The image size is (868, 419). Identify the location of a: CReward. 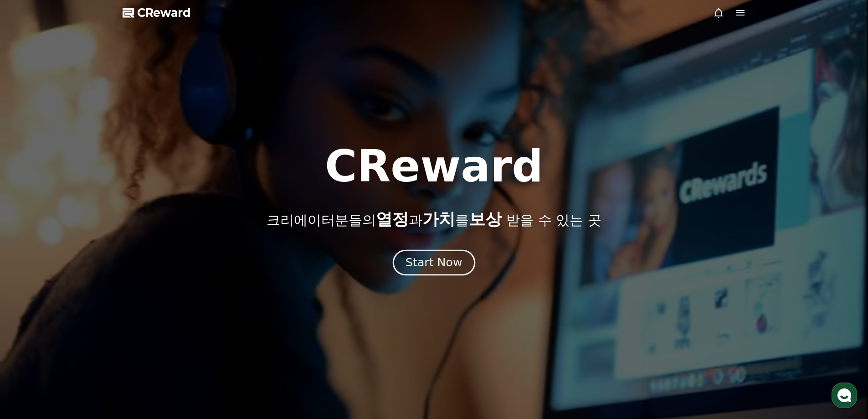
(157, 13).